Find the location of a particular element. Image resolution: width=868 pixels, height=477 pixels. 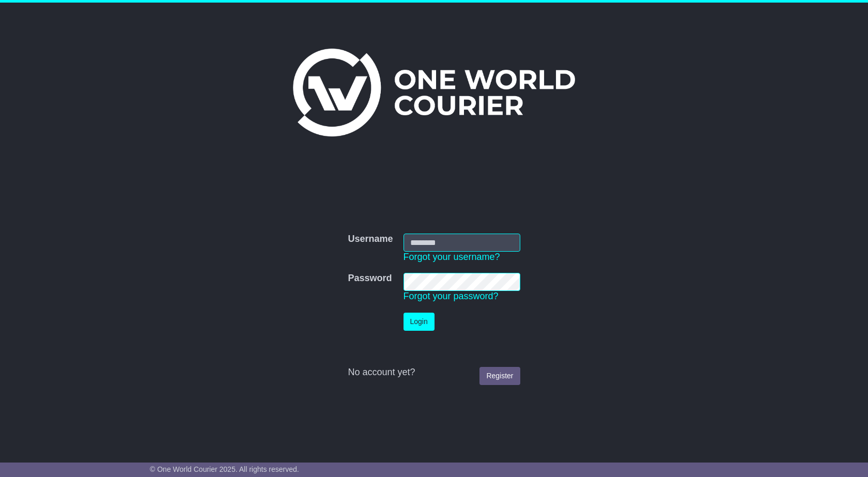

img: One World is located at coordinates (434, 93).